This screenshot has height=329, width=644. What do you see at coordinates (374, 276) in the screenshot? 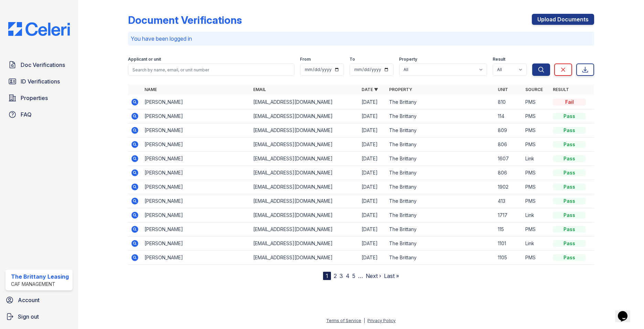
I see `a: Next ›` at bounding box center [374, 276].